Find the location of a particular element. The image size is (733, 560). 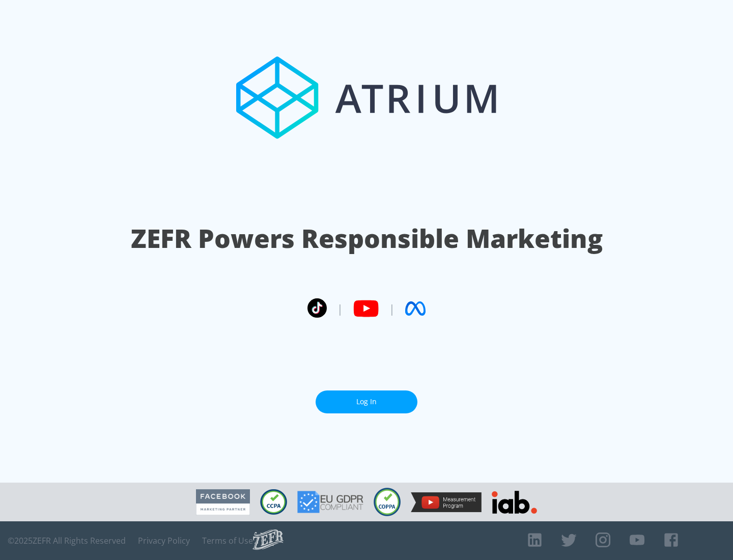

a: Terms of Use is located at coordinates (228, 541).